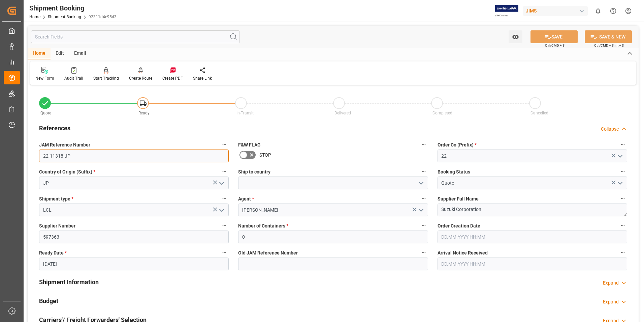  What do you see at coordinates (69, 282) in the screenshot?
I see `h2: Shipment Information` at bounding box center [69, 282].